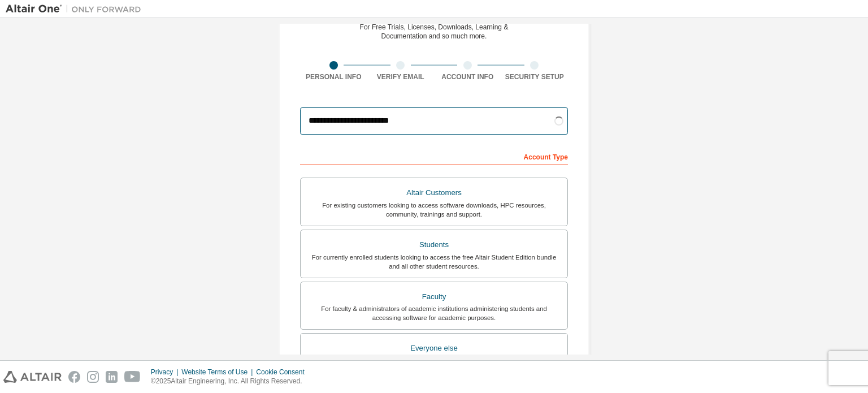 The height and width of the screenshot is (393, 868). Describe the element at coordinates (434, 210) in the screenshot. I see `div: For existing customers looking to access software downloads, HPC resources, community, trainings ...` at that location.